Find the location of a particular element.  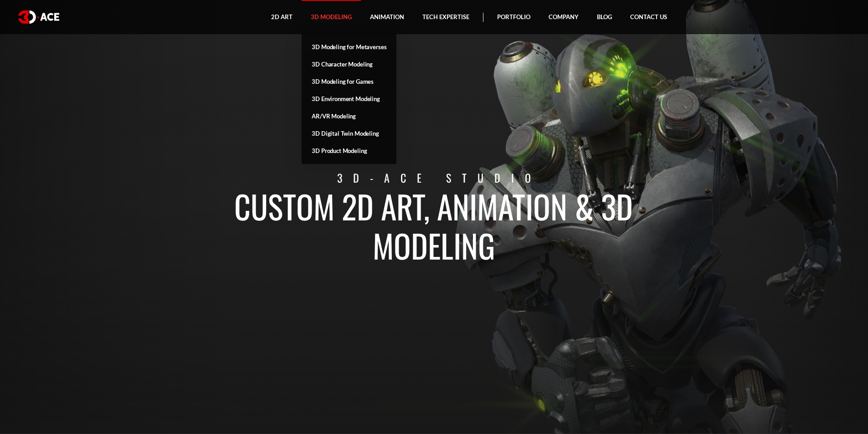

a: 3D Product Modeling is located at coordinates (349, 150).